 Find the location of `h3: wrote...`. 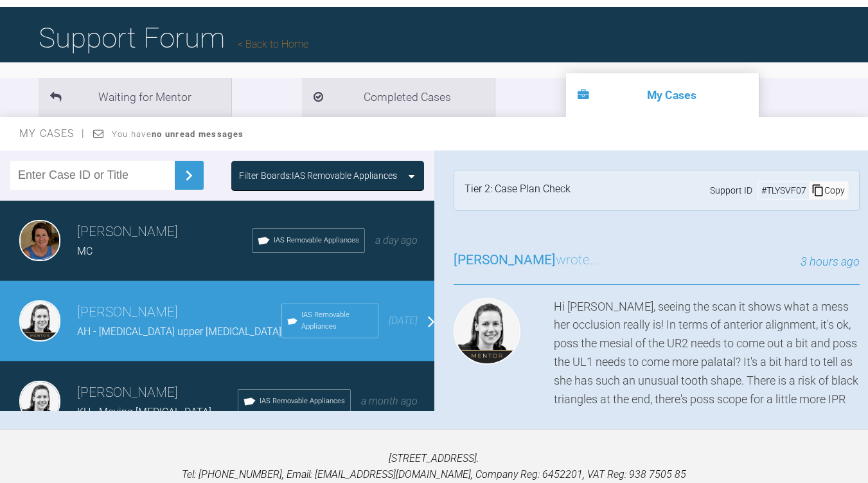

h3: wrote... is located at coordinates (526, 261).